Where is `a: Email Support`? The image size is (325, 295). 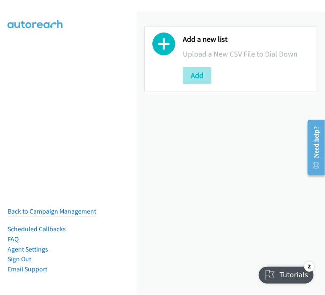 a: Email Support is located at coordinates (27, 269).